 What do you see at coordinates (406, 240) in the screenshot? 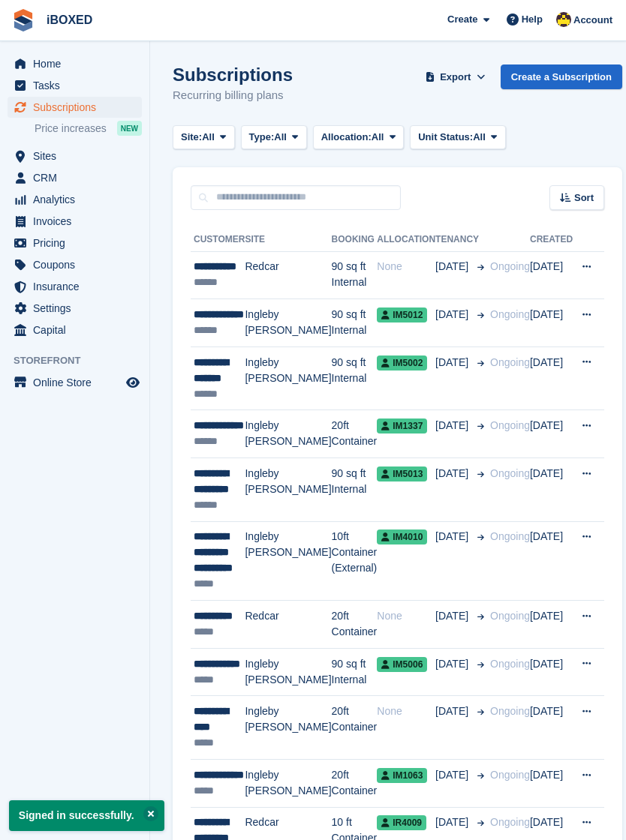
I see `th: Allocation` at bounding box center [406, 240].